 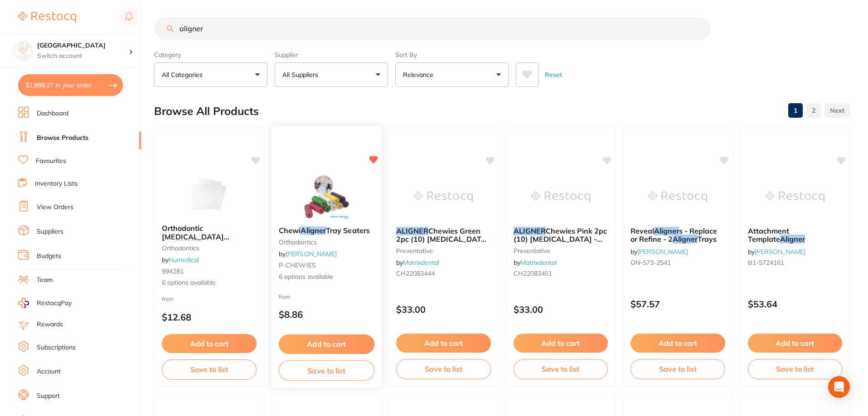 I want to click on b: Orthodontic Retainer and Aligner Thermoforming Material, Hard, so click(x=209, y=232).